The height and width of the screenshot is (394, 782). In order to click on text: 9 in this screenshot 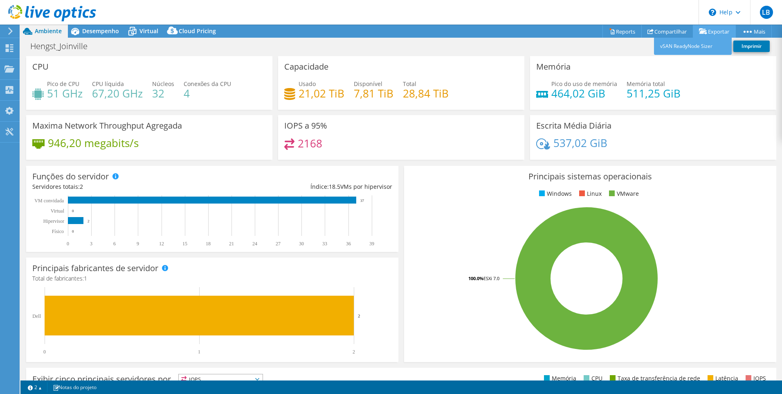, I will do `click(138, 243)`.